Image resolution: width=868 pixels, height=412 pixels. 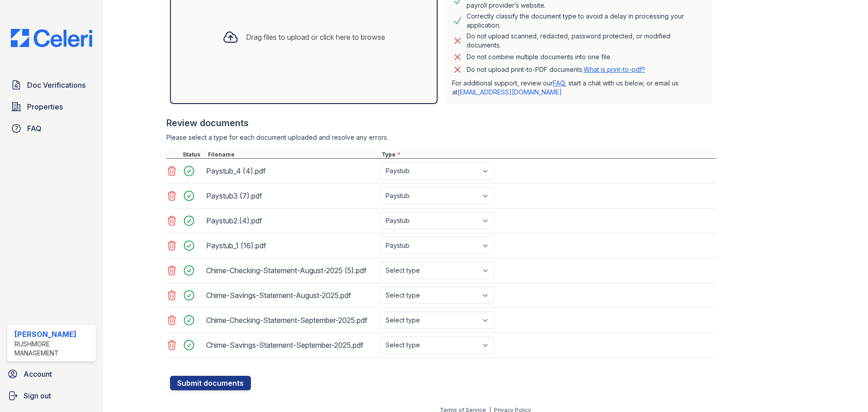 What do you see at coordinates (291, 171) in the screenshot?
I see `div: Paystub_4 (4).pdf` at bounding box center [291, 171].